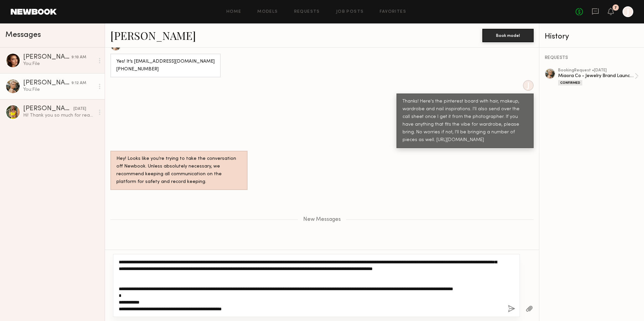 The width and height of the screenshot is (644, 321). What do you see at coordinates (59, 115) in the screenshot?
I see `div: Hi! Thank you so much for reaching out! I’m very interested in working with you, but I’m working ...` at bounding box center [59, 115].